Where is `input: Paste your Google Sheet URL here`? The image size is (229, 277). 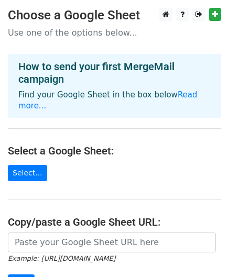
input: Paste your Google Sheet URL here is located at coordinates (112, 243).